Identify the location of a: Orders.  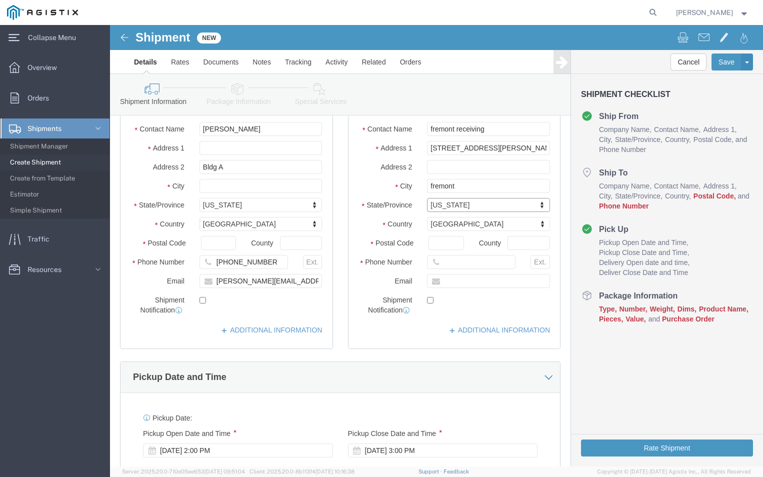
(55, 98).